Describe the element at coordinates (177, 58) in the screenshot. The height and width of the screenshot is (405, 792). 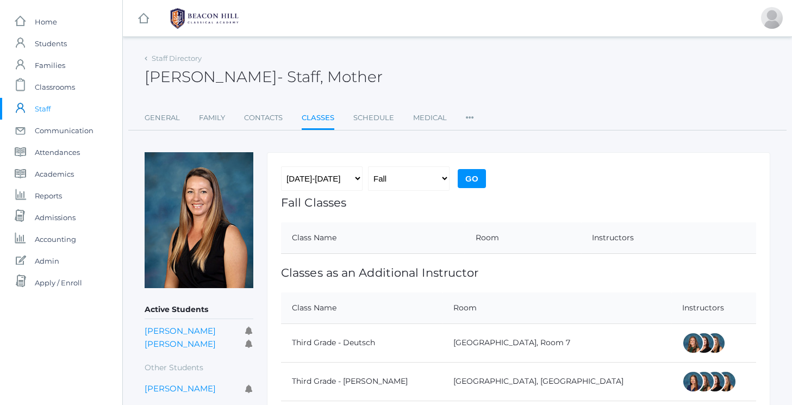
I see `a: Staff Directory` at that location.